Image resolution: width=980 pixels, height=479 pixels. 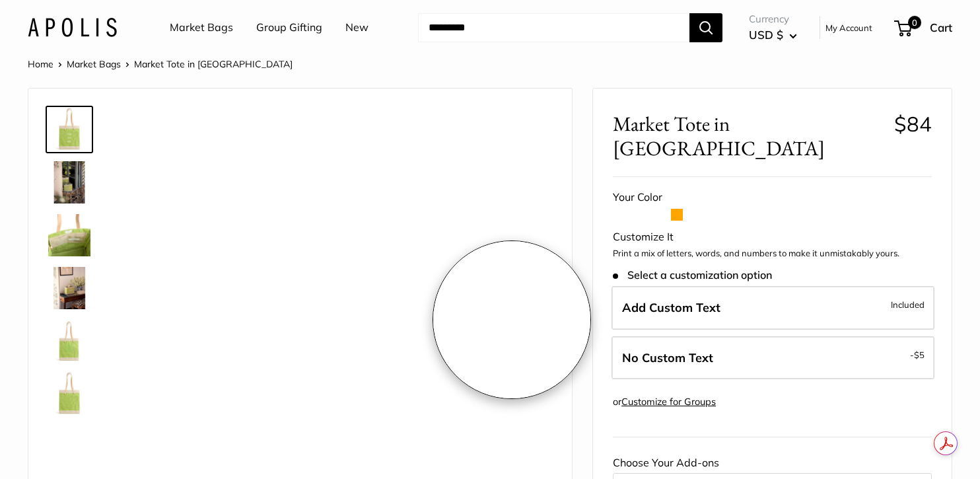 What do you see at coordinates (356, 27) in the screenshot?
I see `a: New` at bounding box center [356, 27].